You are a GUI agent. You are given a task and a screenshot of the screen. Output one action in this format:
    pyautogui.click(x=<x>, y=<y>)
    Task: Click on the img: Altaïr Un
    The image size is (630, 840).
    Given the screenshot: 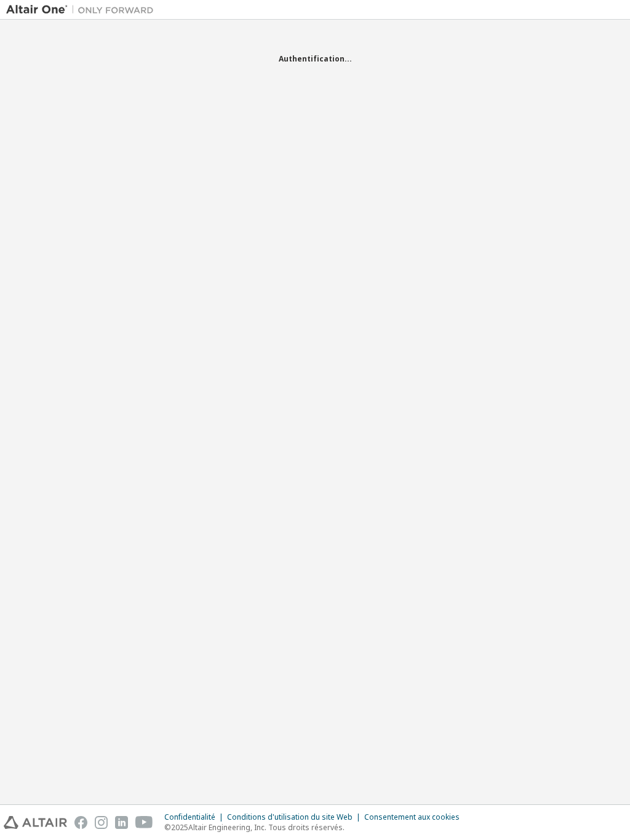 What is the action you would take?
    pyautogui.click(x=83, y=10)
    